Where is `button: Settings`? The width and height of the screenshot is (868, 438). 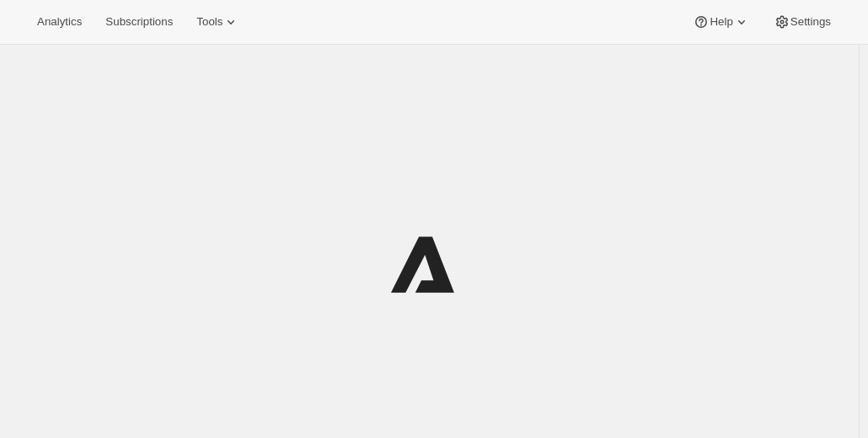 button: Settings is located at coordinates (803, 22).